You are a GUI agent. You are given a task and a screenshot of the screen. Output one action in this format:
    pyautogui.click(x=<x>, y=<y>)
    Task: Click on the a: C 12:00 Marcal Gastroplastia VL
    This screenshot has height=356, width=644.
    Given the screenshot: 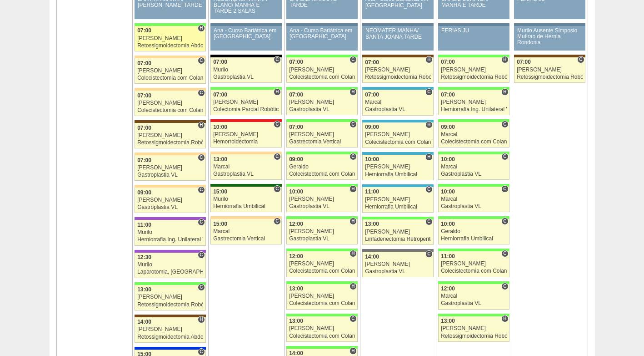 What is the action you would take?
    pyautogui.click(x=474, y=297)
    